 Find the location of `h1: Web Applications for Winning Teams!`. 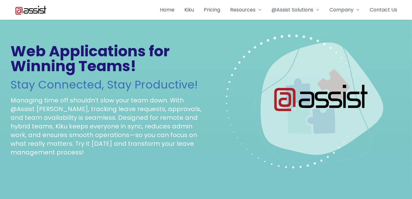

h1: Web Applications for Winning Teams! is located at coordinates (107, 59).